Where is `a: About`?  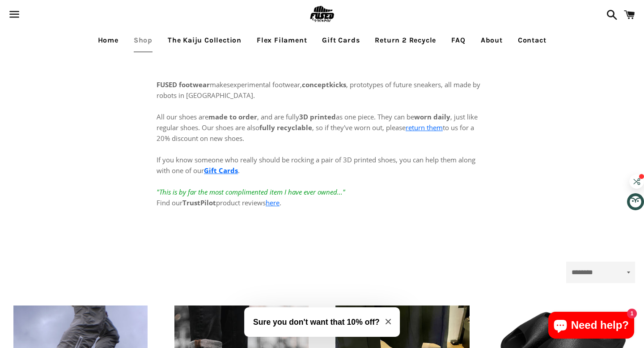
a: About is located at coordinates (491, 40).